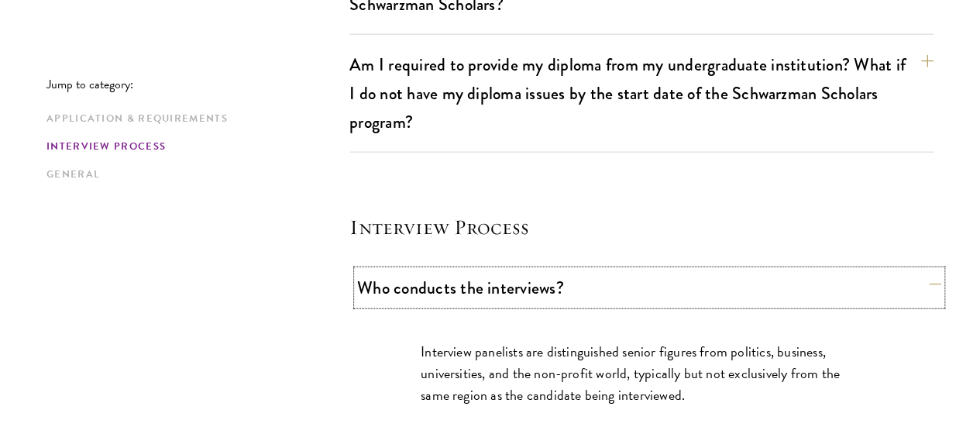 The width and height of the screenshot is (980, 427). What do you see at coordinates (641, 93) in the screenshot?
I see `button: Am I required to provide my diploma from my undergraduate institution? What if I do not have my d...` at bounding box center [641, 93].